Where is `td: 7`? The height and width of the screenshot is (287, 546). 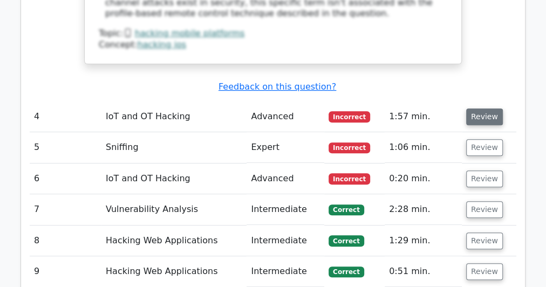 td: 7 is located at coordinates (65, 209).